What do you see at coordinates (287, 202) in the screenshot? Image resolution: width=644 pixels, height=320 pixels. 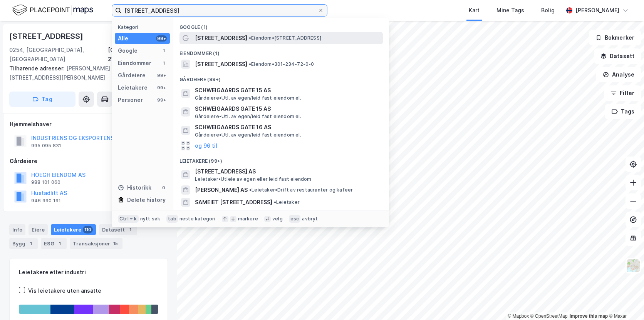 I see `span: Leietaker` at bounding box center [287, 202].